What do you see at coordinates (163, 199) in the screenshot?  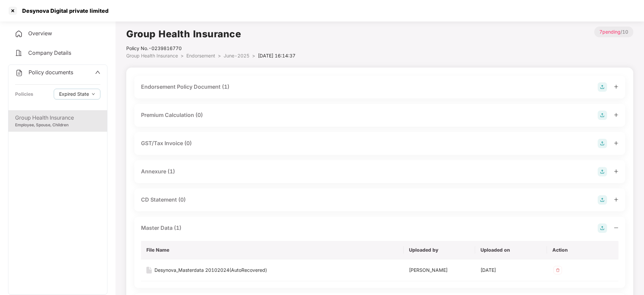 I see `div: CD Statement (0)` at bounding box center [163, 199].